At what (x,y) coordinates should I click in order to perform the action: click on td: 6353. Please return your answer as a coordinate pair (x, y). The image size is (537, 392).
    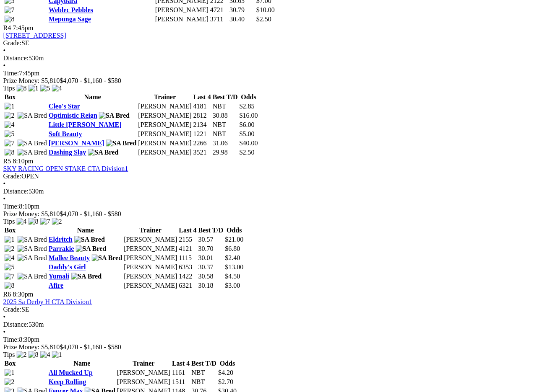
    Looking at the image, I should click on (188, 268).